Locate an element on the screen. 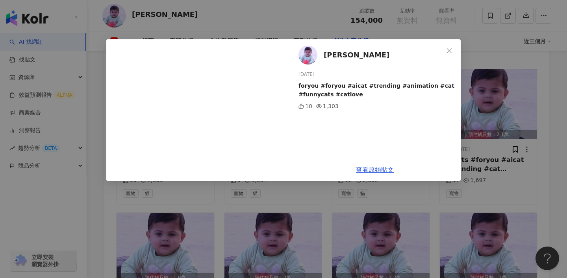 This screenshot has height=278, width=567. div: 10 is located at coordinates (305, 106).